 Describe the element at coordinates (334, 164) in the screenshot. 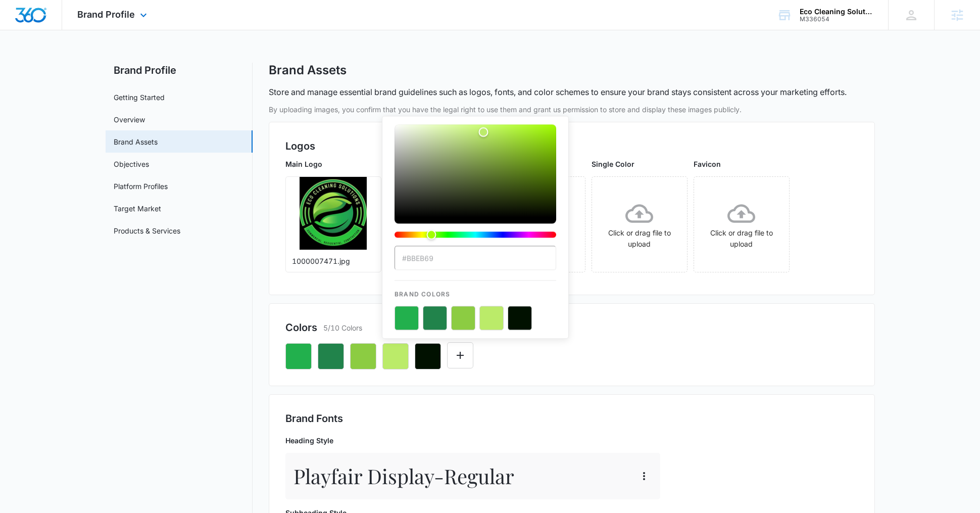

I see `p: Main Logo` at that location.